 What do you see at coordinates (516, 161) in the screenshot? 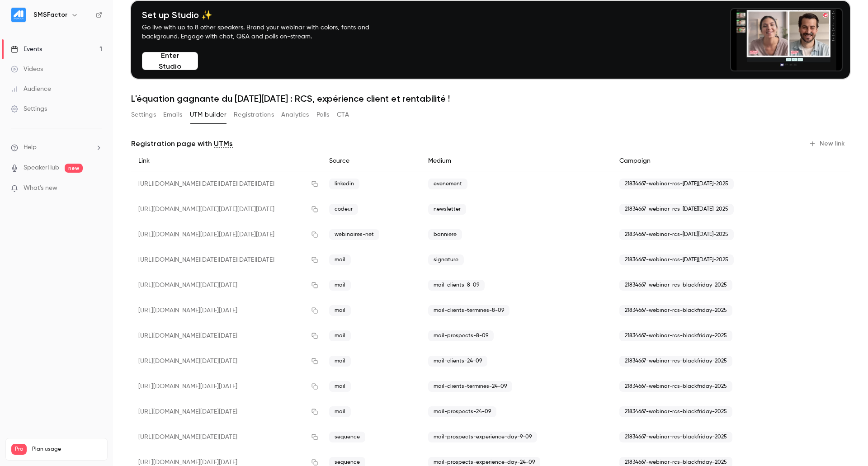
I see `div: Medium` at bounding box center [516, 161].